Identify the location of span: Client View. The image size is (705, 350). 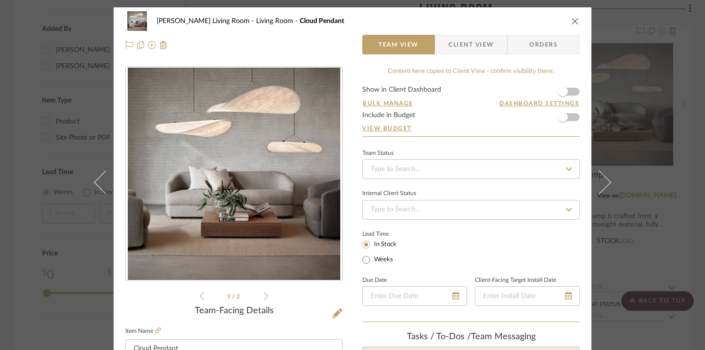
(471, 45).